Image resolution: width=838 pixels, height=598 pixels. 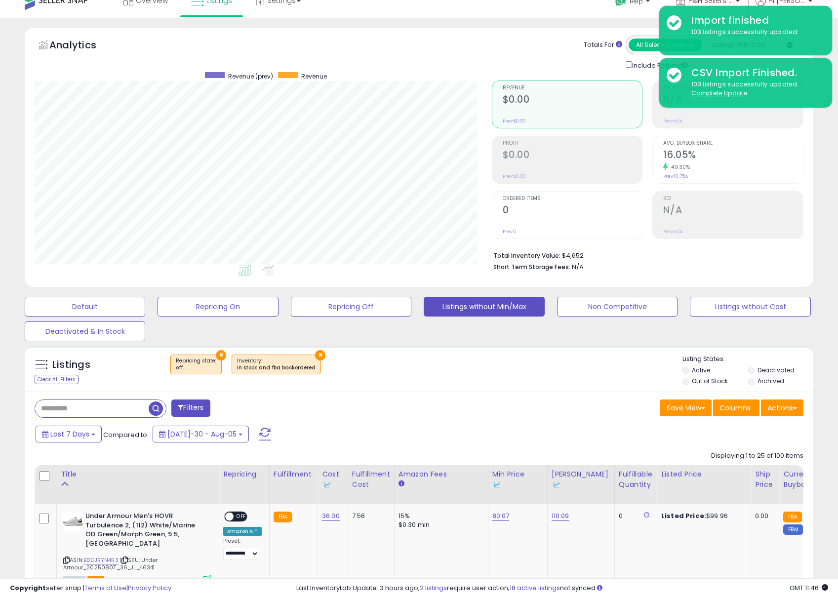 What do you see at coordinates (560, 516) in the screenshot?
I see `a: 110.09` at bounding box center [560, 516].